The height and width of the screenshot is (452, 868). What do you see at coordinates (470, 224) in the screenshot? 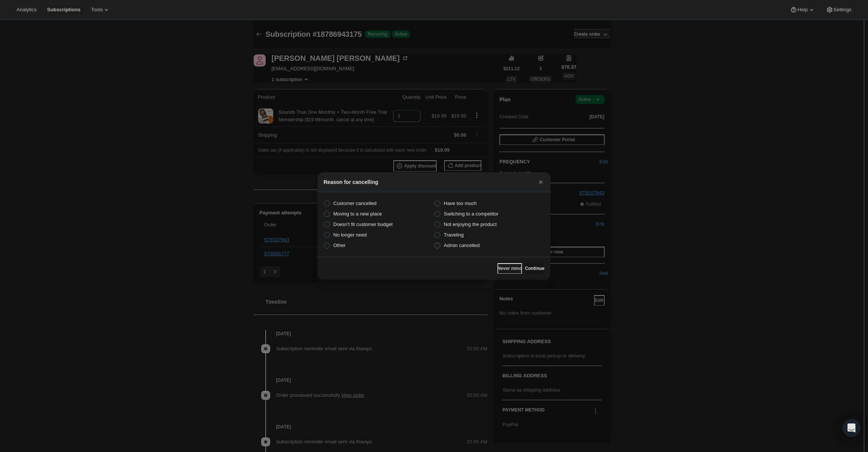
I see `span: Not enjoying the product` at bounding box center [470, 224].